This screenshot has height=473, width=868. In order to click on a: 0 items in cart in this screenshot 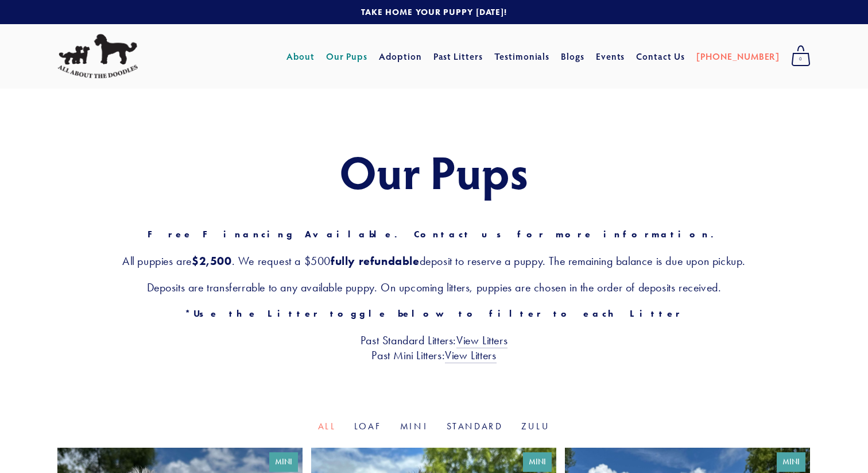, I will do `click(801, 56)`.